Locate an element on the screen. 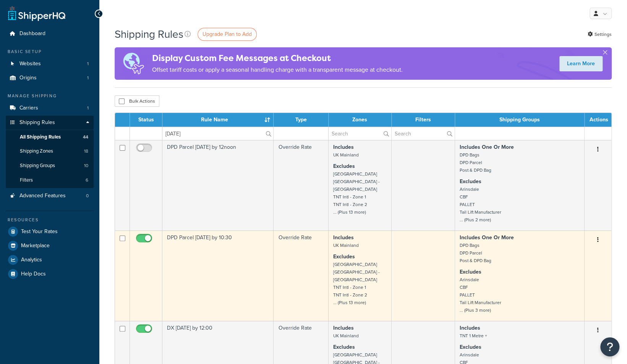 The image size is (627, 364). a: Shipping Rules is located at coordinates (49, 123).